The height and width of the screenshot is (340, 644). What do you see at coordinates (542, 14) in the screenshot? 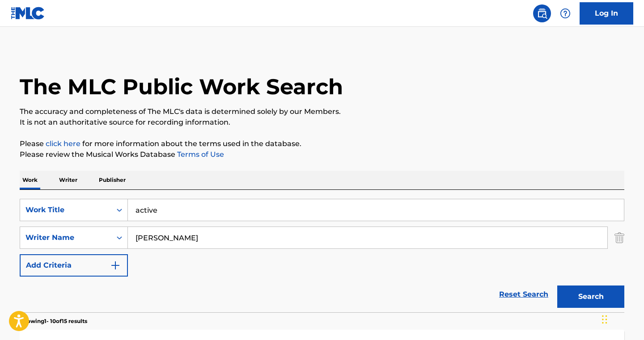
I see `a: Public Search` at bounding box center [542, 14].